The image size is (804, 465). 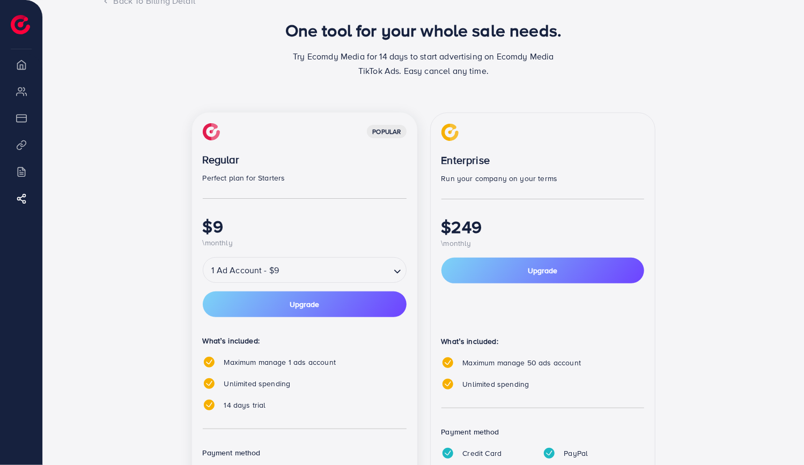 What do you see at coordinates (543, 179) in the screenshot?
I see `p: Run your company on your terms` at bounding box center [543, 179].